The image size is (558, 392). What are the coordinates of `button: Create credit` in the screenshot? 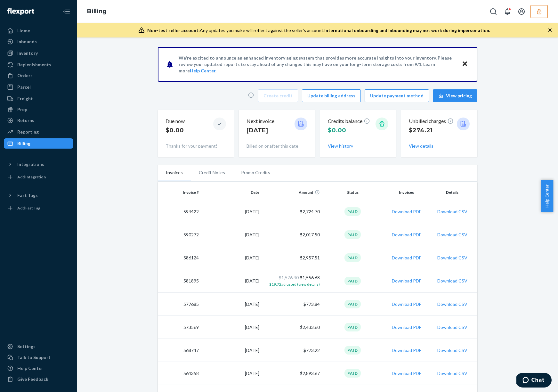 It's located at (278, 96).